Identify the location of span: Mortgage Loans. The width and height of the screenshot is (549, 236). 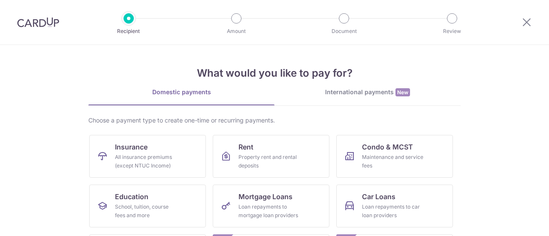
(265, 197).